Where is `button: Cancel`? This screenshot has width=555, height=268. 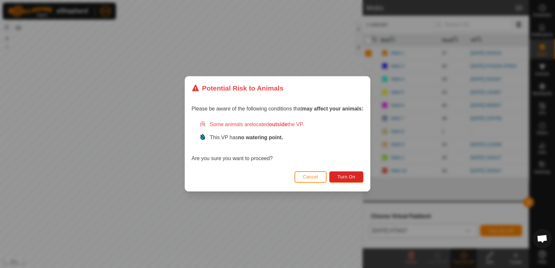 button: Cancel is located at coordinates (310, 177).